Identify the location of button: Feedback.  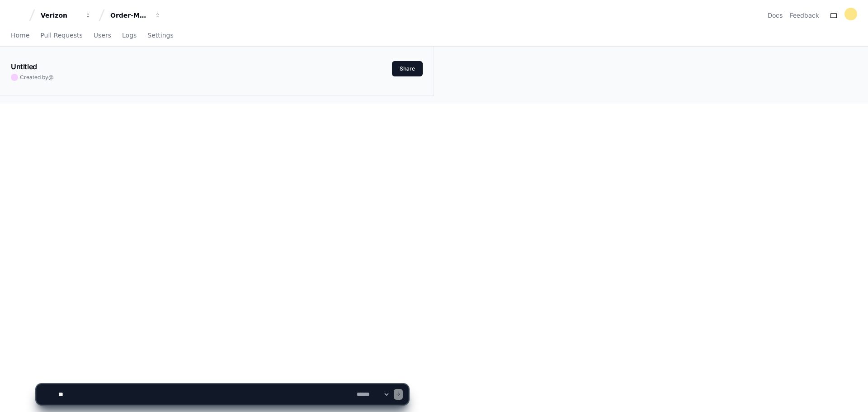
(805, 15).